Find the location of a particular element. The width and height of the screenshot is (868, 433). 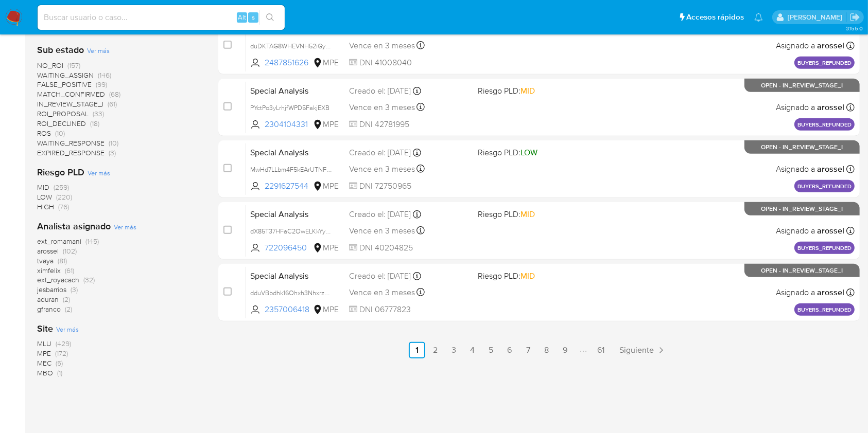

a: Salir is located at coordinates (855, 17).